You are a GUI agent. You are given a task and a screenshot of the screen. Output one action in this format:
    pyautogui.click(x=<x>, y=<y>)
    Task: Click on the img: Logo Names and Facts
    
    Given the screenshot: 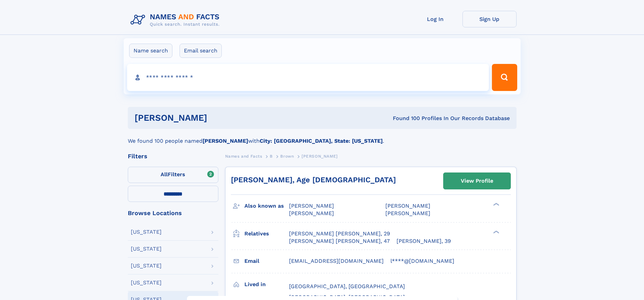 What is the action you would take?
    pyautogui.click(x=176, y=20)
    